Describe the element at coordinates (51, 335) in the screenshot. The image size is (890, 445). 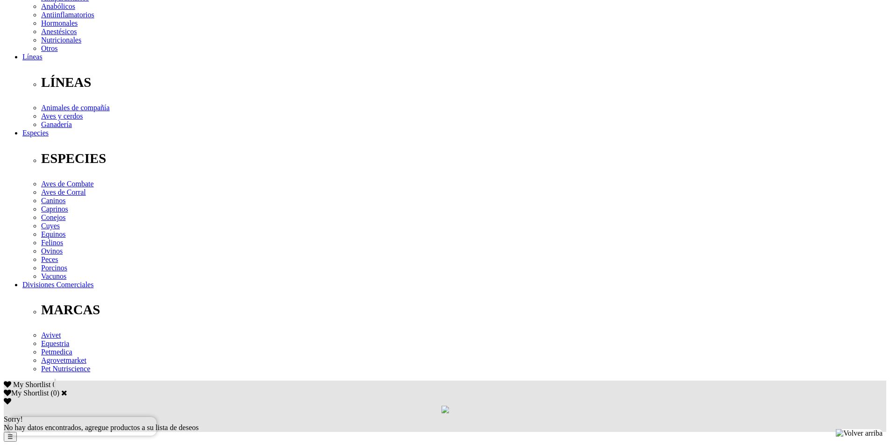
I see `span: Avivet` at that location.